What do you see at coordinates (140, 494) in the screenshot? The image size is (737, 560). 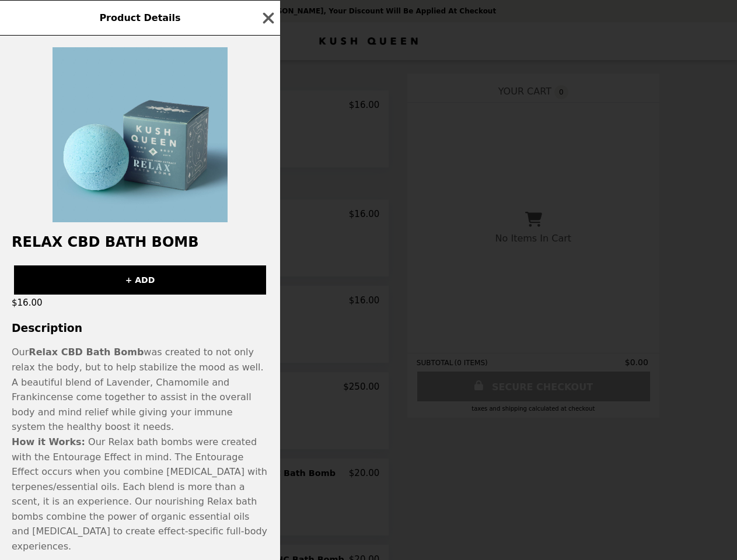 I see `p: Our Relax bath bombs were created with the Entourage Effect in mind. The Entourage Effect occurs ...` at bounding box center [140, 494].